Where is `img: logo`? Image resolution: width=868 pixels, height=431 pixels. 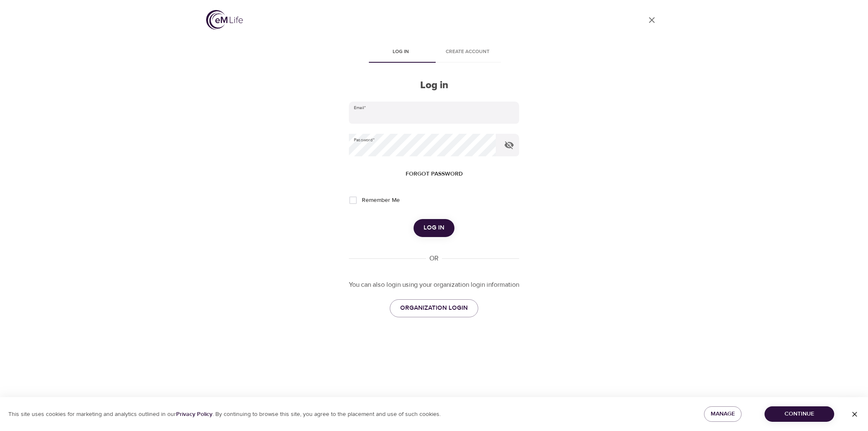
img: logo is located at coordinates (224, 20).